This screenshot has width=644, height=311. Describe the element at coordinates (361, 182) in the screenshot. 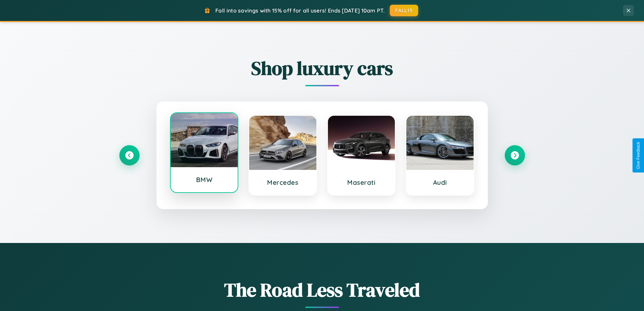

I see `h3: Maserati` at that location.